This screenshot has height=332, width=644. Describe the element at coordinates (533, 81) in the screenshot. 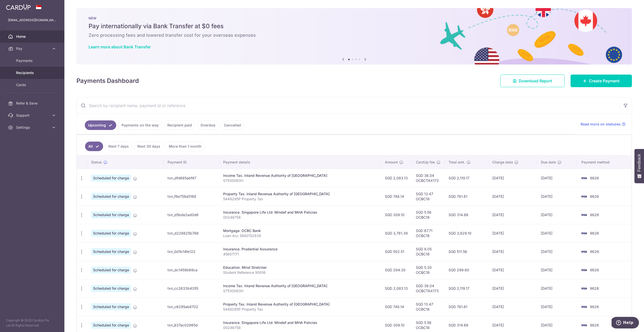

I see `a: Download Report` at that location.